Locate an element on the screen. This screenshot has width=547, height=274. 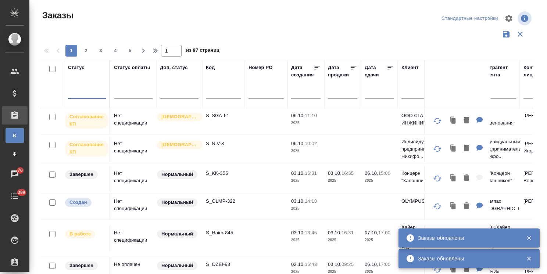
p: 16:43 is located at coordinates (311, 264).